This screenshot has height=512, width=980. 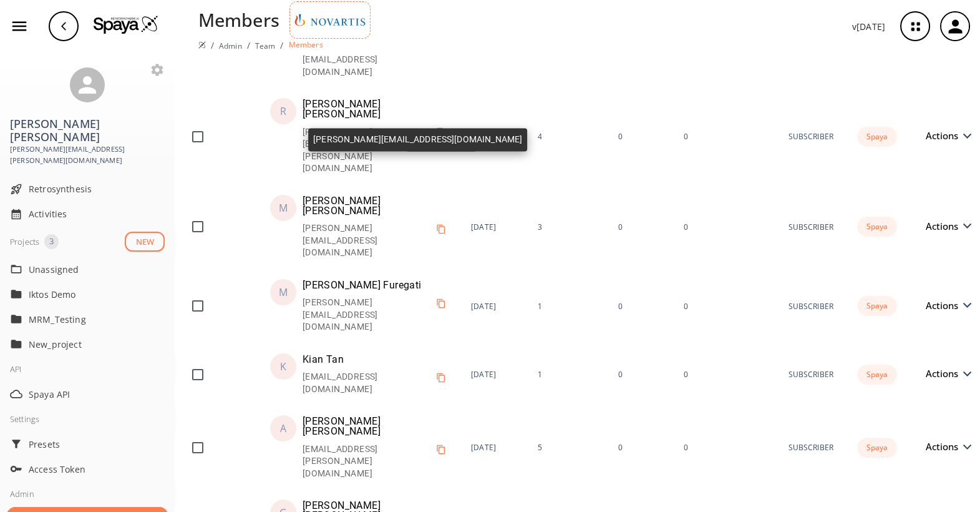 What do you see at coordinates (265, 45) in the screenshot?
I see `a: Team` at bounding box center [265, 45].